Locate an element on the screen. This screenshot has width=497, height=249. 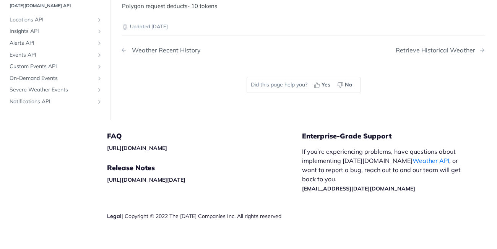
a: Events APIShow subpages for Events API is located at coordinates (55, 55).